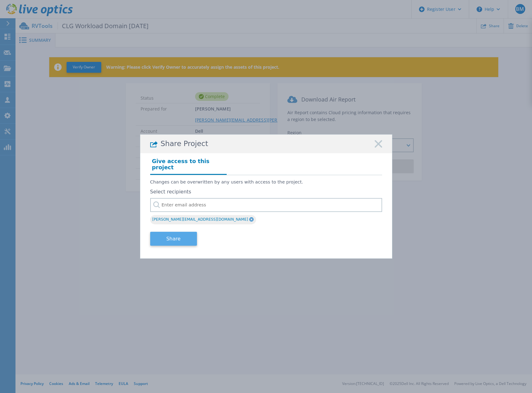 This screenshot has height=393, width=532. What do you see at coordinates (185, 143) in the screenshot?
I see `span: Share Project` at bounding box center [185, 143].